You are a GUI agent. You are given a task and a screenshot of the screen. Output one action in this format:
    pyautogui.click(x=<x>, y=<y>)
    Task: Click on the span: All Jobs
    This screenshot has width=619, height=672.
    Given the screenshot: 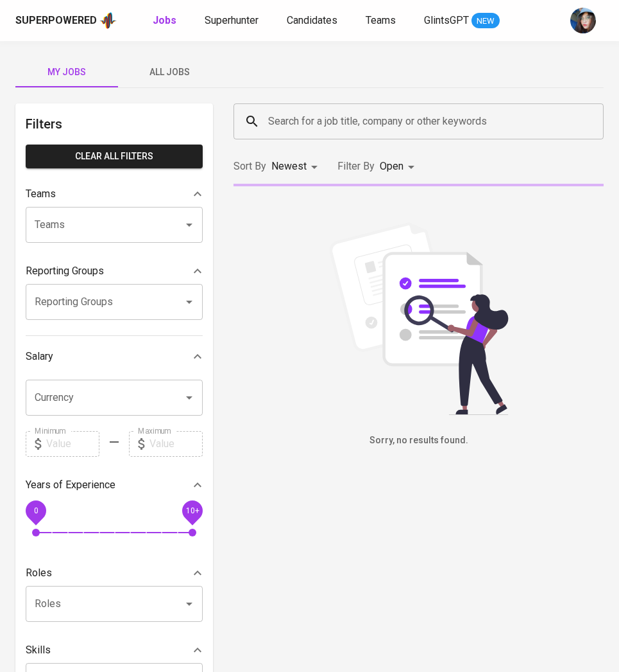 What is the action you would take?
    pyautogui.click(x=169, y=72)
    